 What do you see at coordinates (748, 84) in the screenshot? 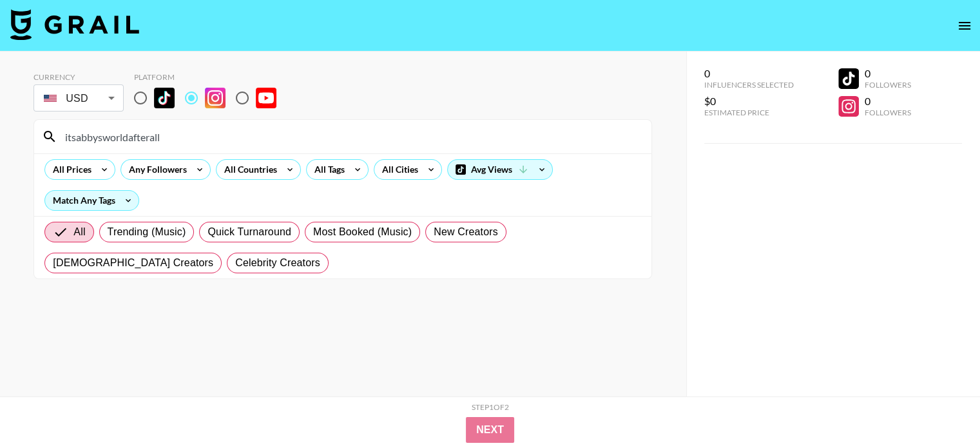
I see `div: Influencers Selected` at bounding box center [748, 84].